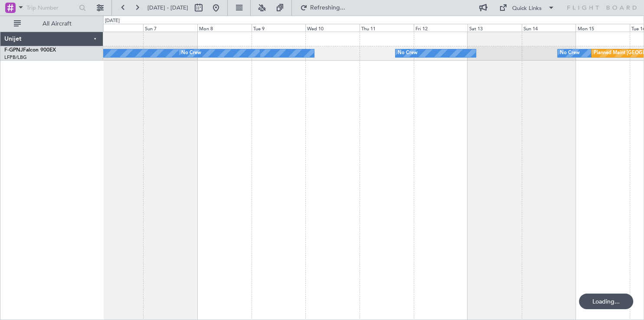 The height and width of the screenshot is (320, 644). I want to click on div: Loading..., so click(605, 302).